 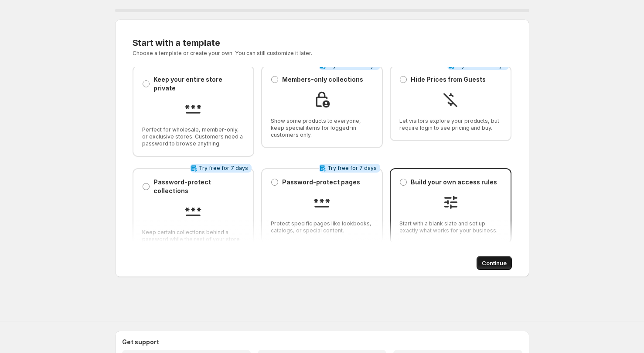 I want to click on p: Members-only collections, so click(x=323, y=80).